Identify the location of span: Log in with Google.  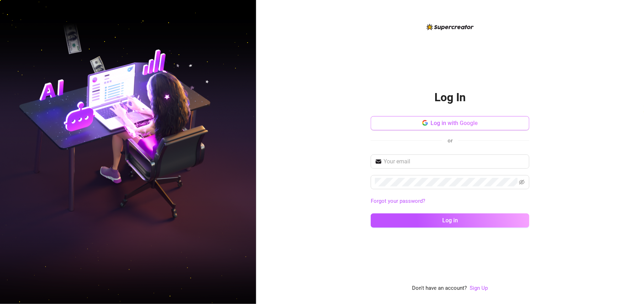
(454, 123).